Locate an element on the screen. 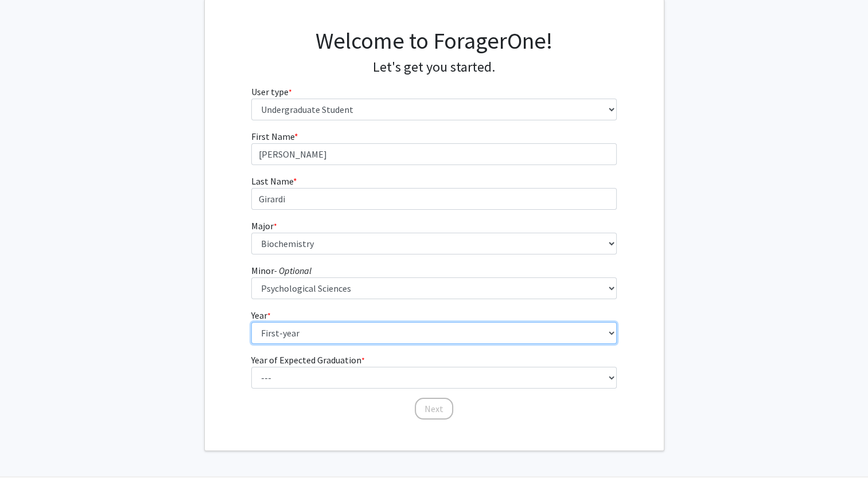 This screenshot has height=478, width=868. label: Year of Expected Graduation is located at coordinates (308, 360).